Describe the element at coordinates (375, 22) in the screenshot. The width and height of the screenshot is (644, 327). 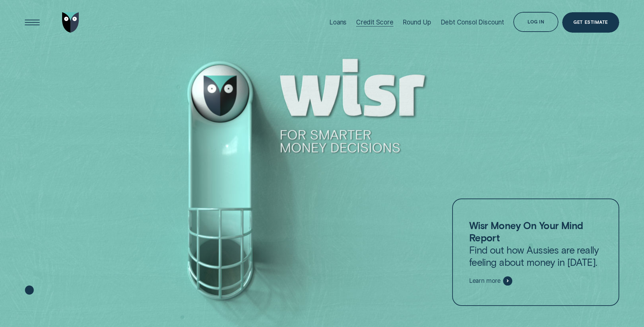
I see `div: Credit Score` at that location.